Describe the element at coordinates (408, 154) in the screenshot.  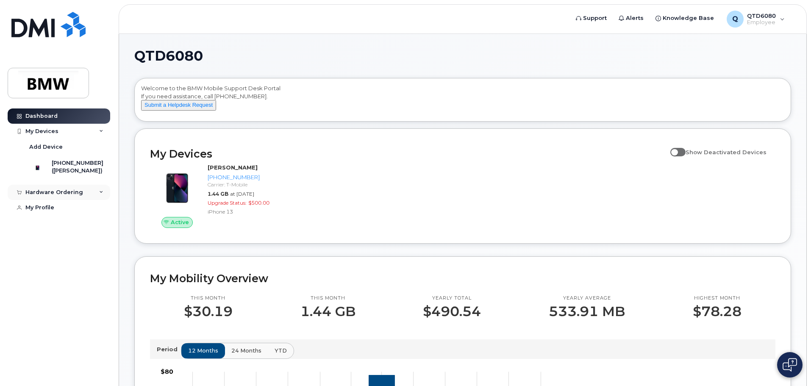
I see `h2: My Devices` at that location.